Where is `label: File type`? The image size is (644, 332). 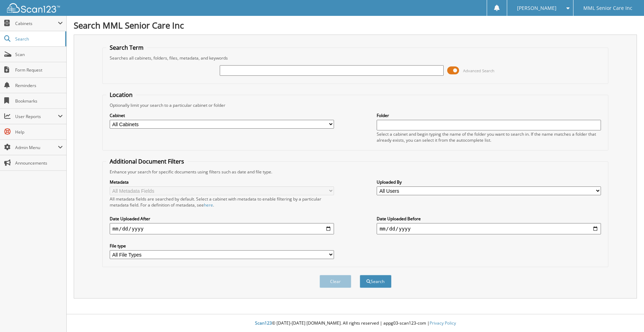
label: File type is located at coordinates (222, 246).